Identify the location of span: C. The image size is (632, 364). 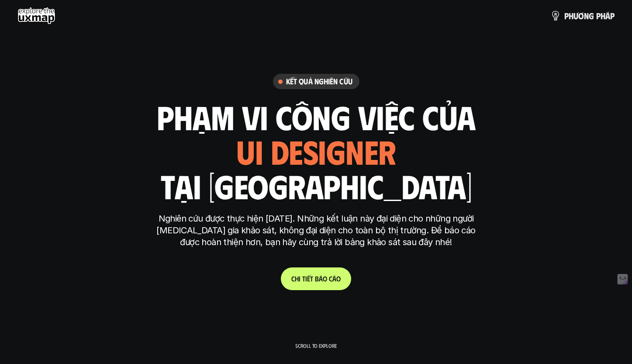
(293, 279).